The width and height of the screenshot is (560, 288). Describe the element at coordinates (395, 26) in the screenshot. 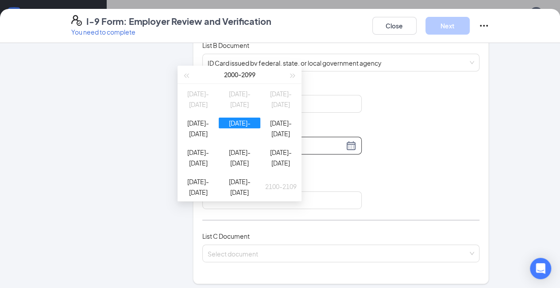

I see `button: Close` at that location.